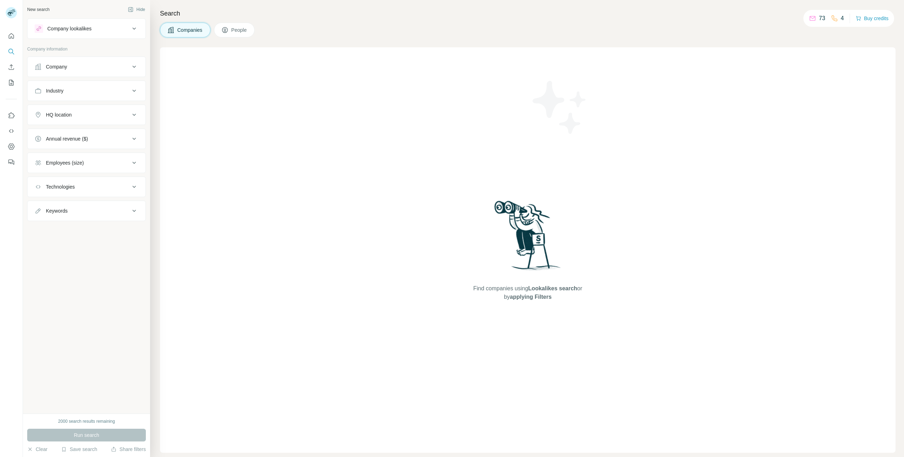  Describe the element at coordinates (528, 238) in the screenshot. I see `img: Surfe Illustration - Woman searching with binoculars` at that location.